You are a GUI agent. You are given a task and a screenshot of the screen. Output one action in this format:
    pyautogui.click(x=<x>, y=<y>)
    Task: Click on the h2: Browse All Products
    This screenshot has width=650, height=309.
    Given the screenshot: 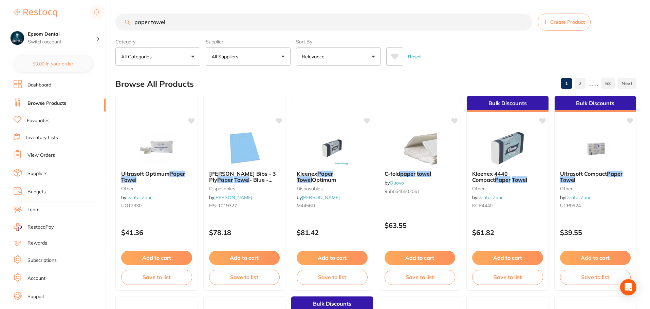 What is the action you would take?
    pyautogui.click(x=154, y=84)
    